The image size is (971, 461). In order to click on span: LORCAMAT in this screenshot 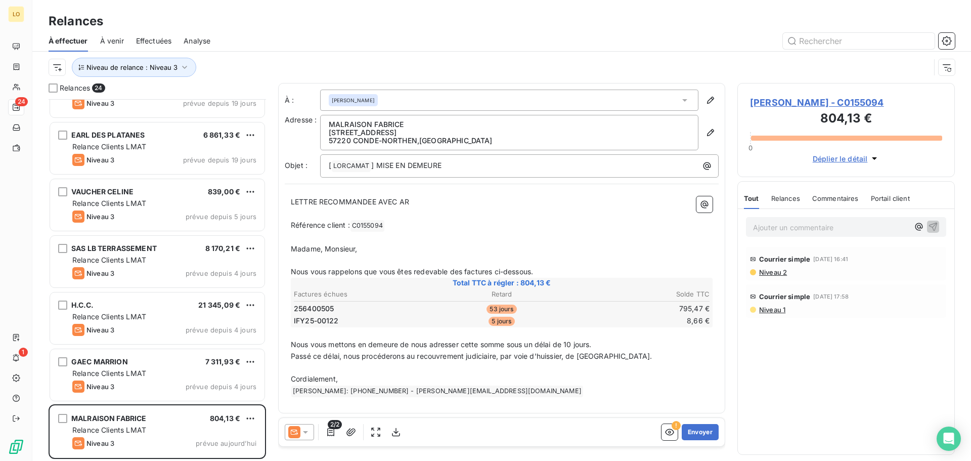, I will do `click(351, 166)`.